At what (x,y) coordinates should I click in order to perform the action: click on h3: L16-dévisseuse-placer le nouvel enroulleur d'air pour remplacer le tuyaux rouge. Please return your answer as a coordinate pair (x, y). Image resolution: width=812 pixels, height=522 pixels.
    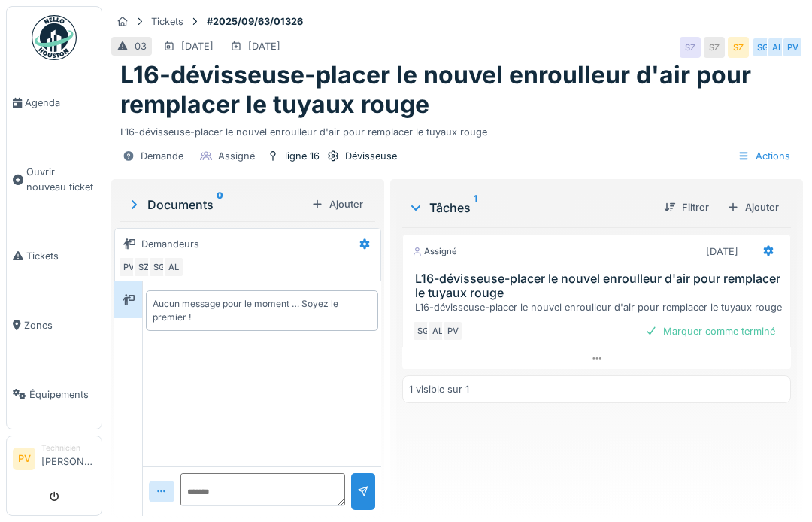
    Looking at the image, I should click on (600, 286).